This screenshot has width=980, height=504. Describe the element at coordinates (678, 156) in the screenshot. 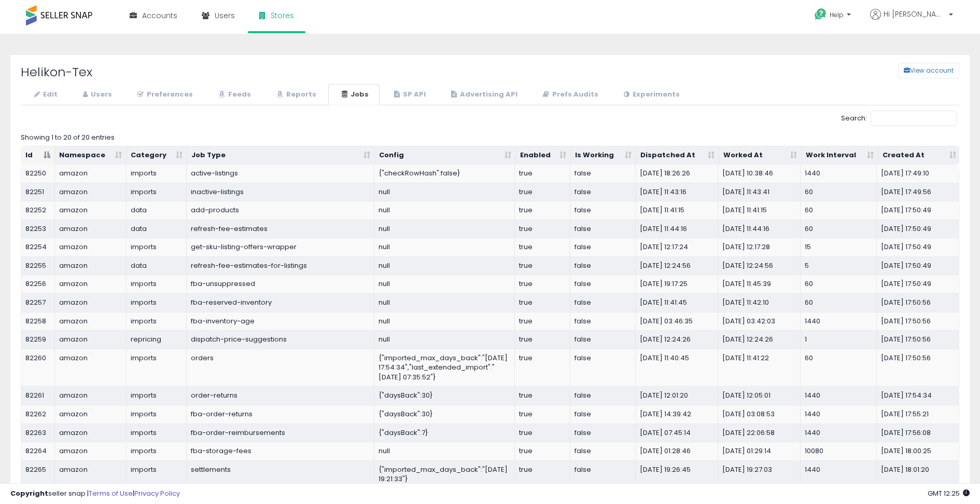

I see `th: Dispatched At: activate to sort column ascending` at that location.